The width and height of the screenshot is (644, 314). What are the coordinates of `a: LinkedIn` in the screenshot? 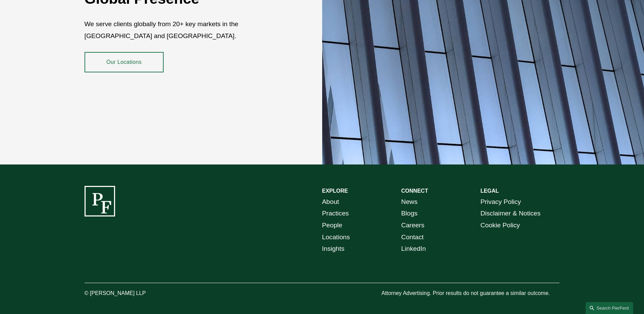 It's located at (414, 249).